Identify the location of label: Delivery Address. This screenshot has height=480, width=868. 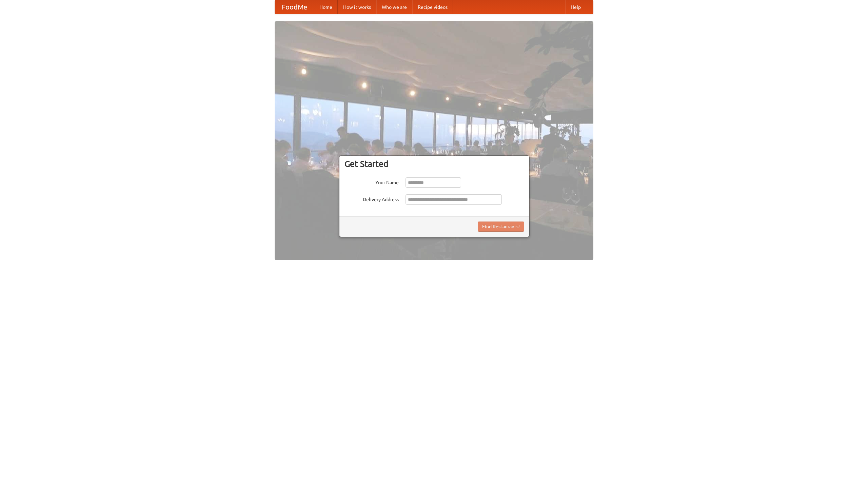
(372, 199).